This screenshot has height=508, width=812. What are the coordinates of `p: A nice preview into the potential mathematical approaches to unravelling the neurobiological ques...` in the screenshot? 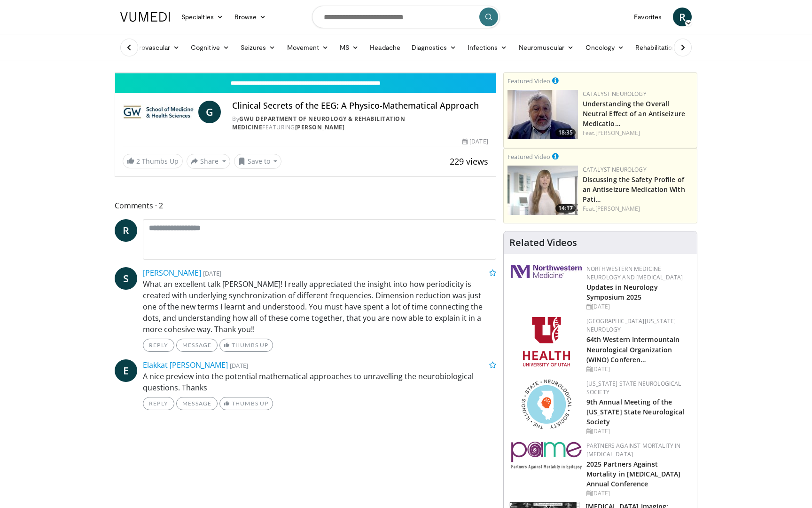 It's located at (320, 381).